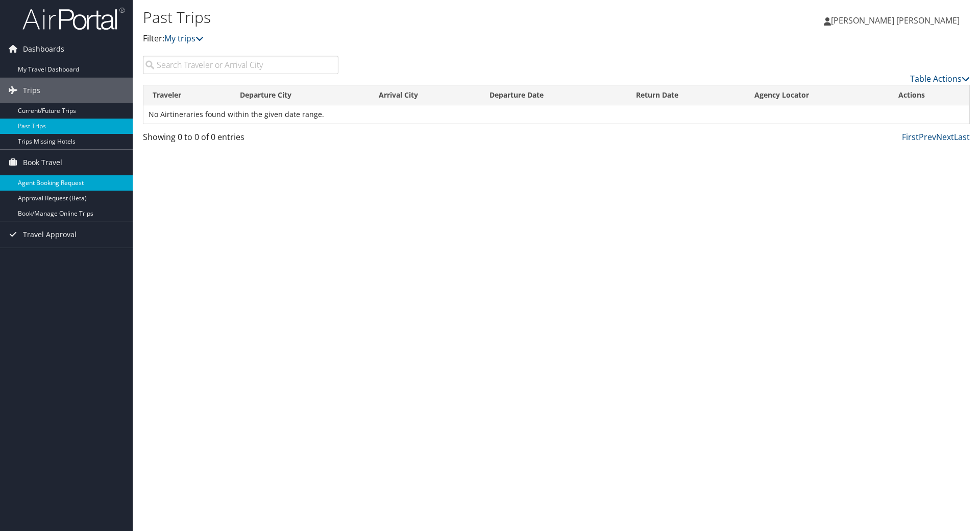 Image resolution: width=980 pixels, height=531 pixels. I want to click on input: Search Traveler or Arrival City, so click(241, 65).